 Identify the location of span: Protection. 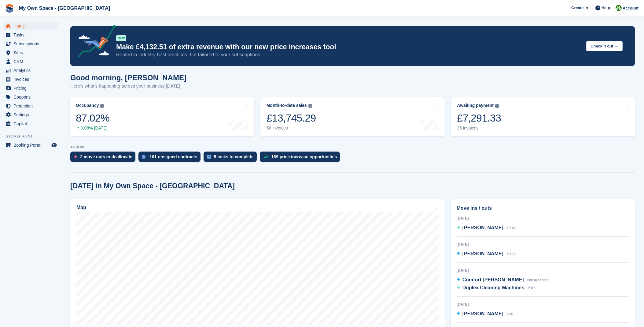
(32, 106).